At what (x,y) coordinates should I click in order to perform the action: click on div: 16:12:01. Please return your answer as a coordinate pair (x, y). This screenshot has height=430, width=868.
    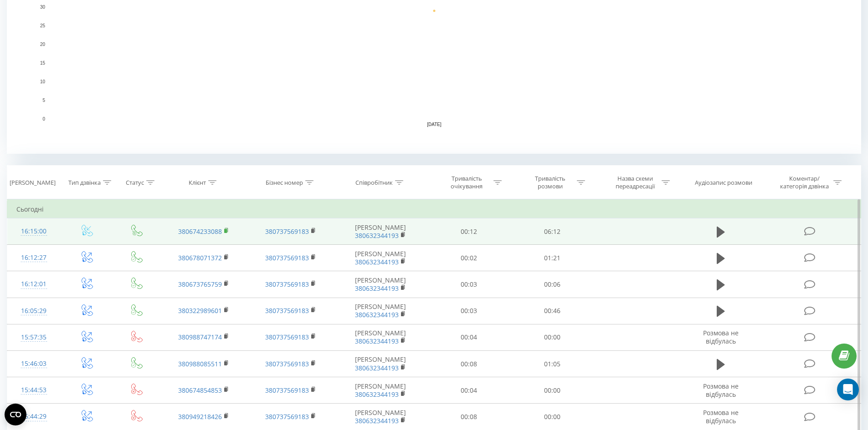
    Looking at the image, I should click on (34, 284).